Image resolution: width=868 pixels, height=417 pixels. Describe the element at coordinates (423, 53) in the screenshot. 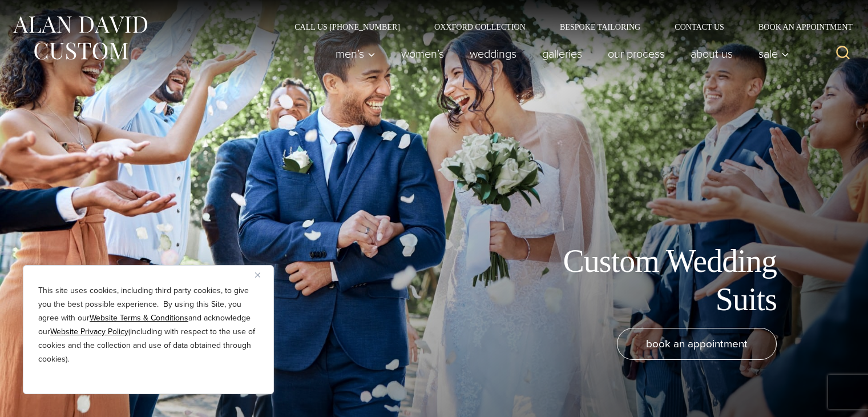

I see `a: Women’s` at that location.